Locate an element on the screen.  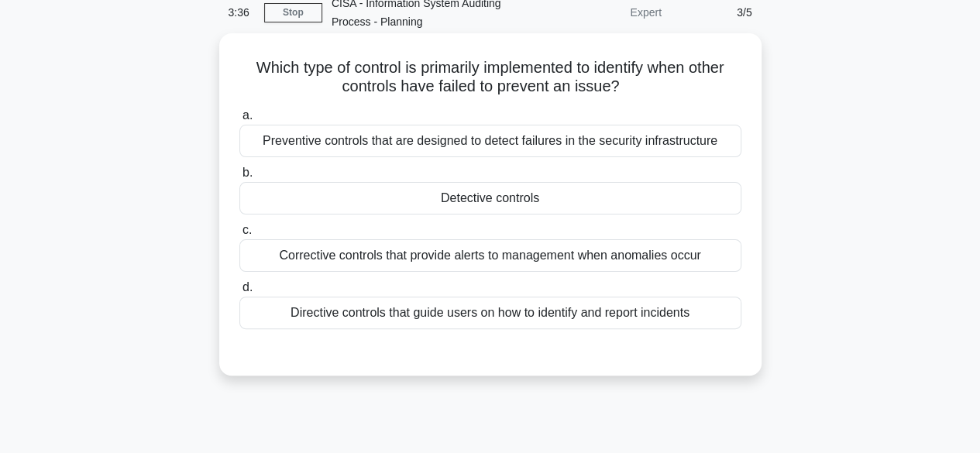
span: b. is located at coordinates (247, 172).